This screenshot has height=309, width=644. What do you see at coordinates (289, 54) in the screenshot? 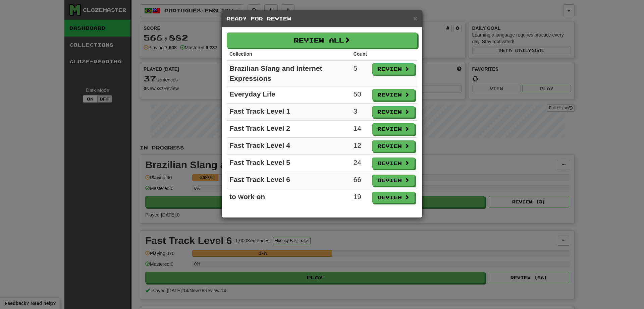
I see `th: Collection` at bounding box center [289, 54].